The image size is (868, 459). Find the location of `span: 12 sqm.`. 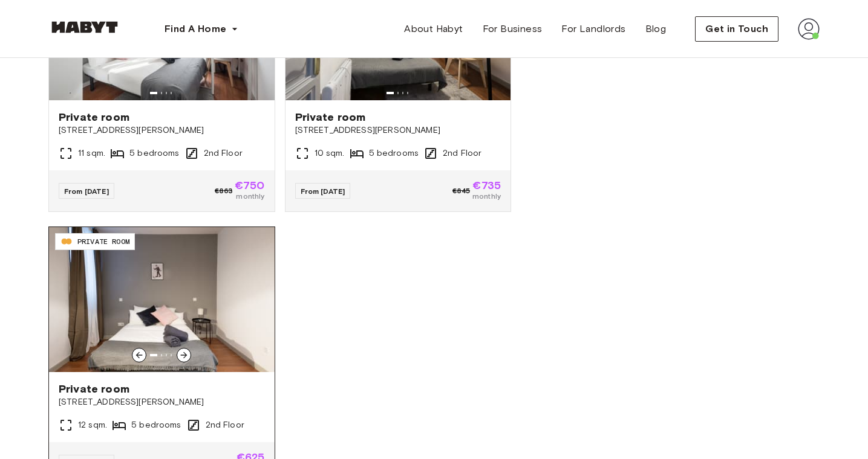

span: 12 sqm. is located at coordinates (92, 426).